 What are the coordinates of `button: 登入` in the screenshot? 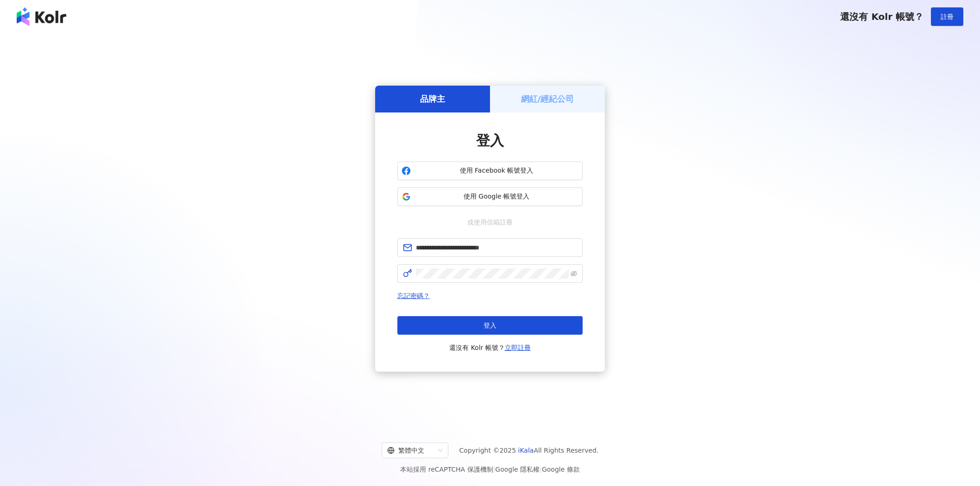 It's located at (490, 325).